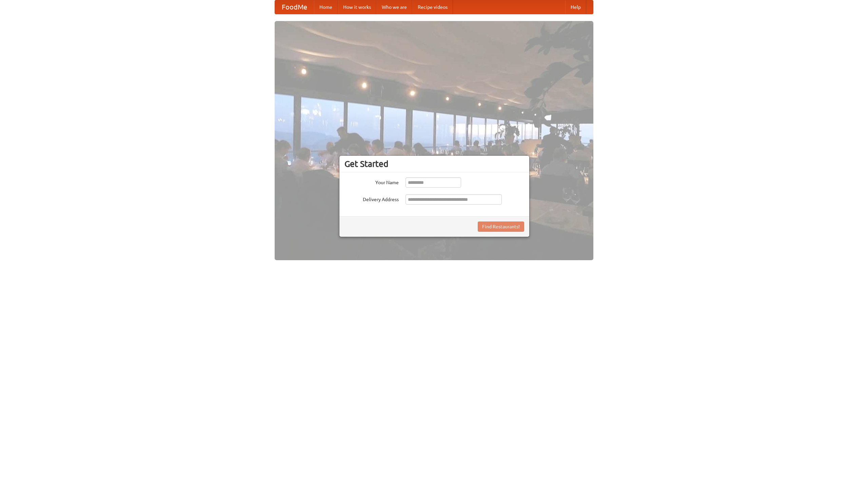  What do you see at coordinates (394, 7) in the screenshot?
I see `a: Who we are` at bounding box center [394, 7].